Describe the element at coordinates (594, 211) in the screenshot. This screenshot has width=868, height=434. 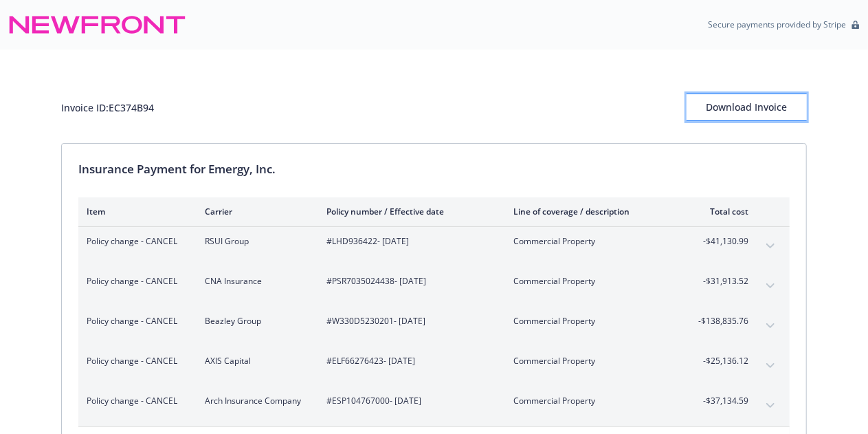
I see `div: Line of coverage / description` at that location.